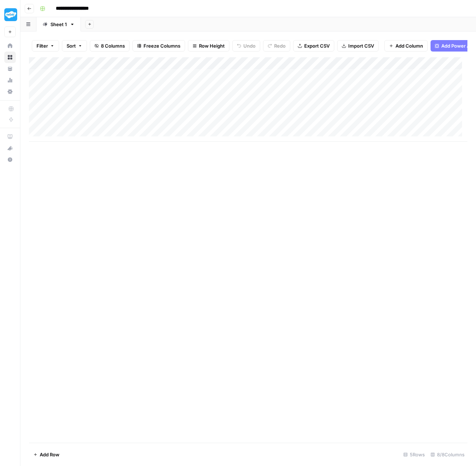  Describe the element at coordinates (159, 46) in the screenshot. I see `button: Freeze Columns` at that location.